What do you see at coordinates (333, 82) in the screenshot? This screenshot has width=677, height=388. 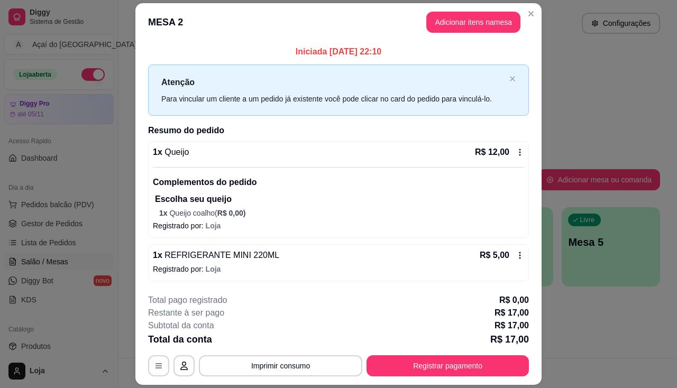 I see `p: Atenção` at bounding box center [333, 82].